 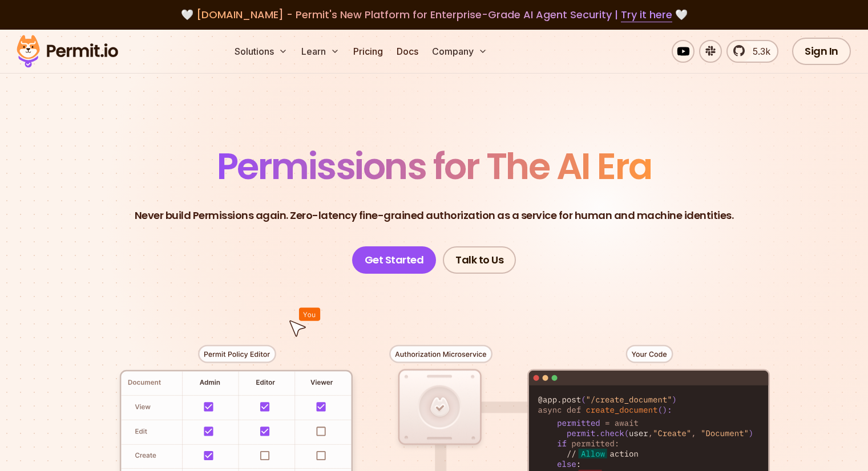 What do you see at coordinates (753, 51) in the screenshot?
I see `a: 5.3k` at bounding box center [753, 51].